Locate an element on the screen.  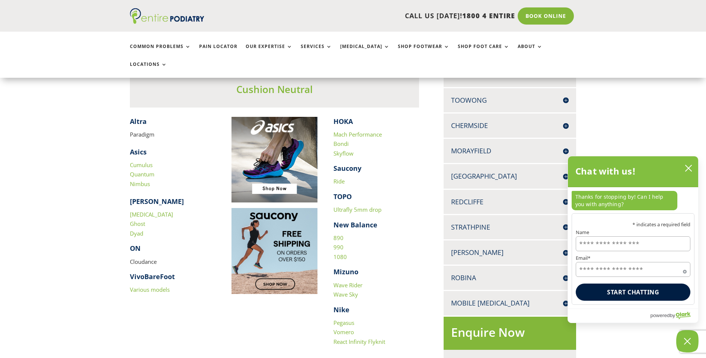
img: logo (1) is located at coordinates (167, 16).